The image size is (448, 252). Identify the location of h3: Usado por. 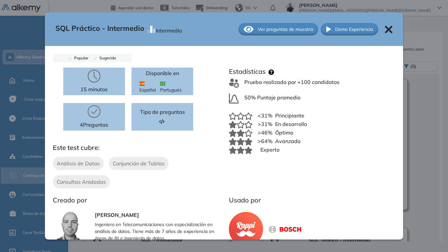
(310, 200).